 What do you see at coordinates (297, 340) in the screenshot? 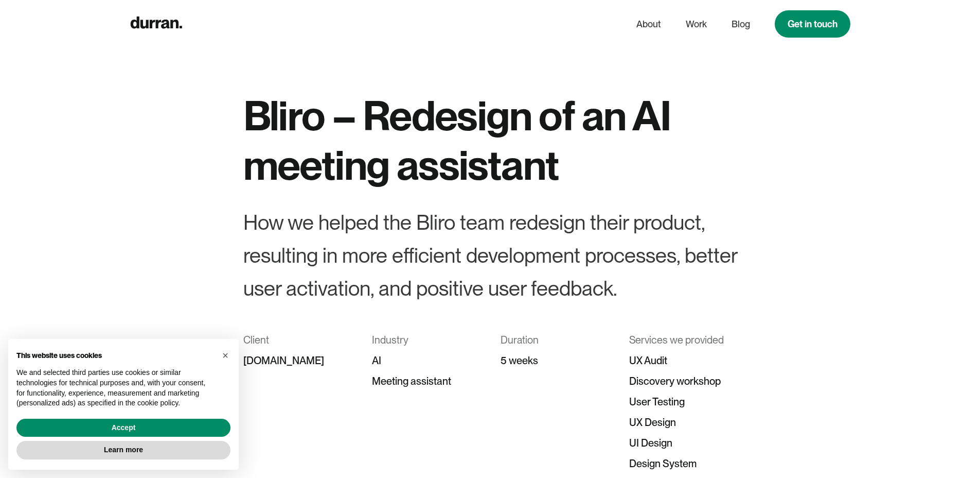
I see `div: Client` at bounding box center [297, 340].